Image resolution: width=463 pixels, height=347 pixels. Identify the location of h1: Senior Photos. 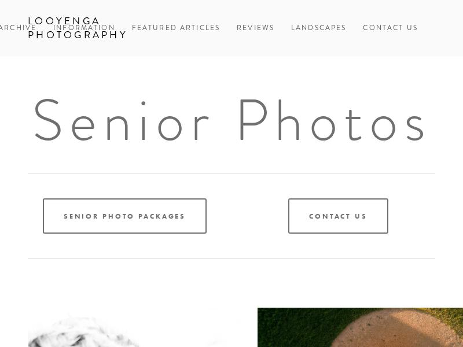
(231, 120).